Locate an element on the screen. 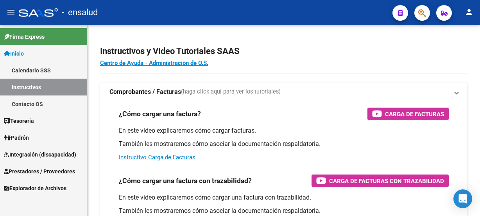 This screenshot has width=480, height=216. span: (haga click aquí para ver los tutoriales) is located at coordinates (231, 92).